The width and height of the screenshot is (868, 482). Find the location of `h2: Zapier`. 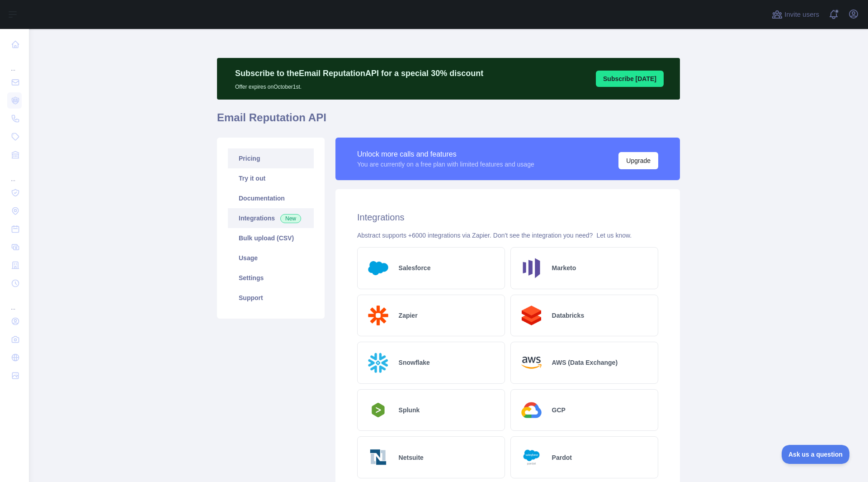

h2: Zapier is located at coordinates (408, 315).